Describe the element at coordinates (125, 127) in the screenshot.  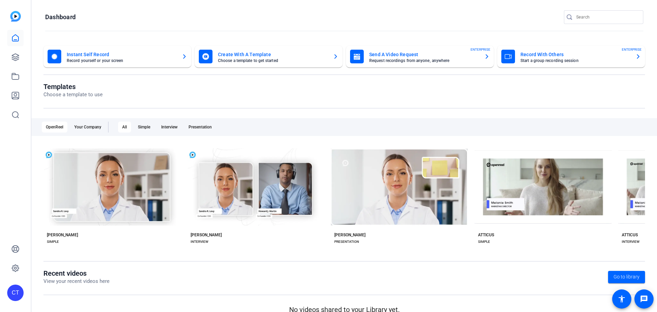
I see `div: All` at that location.